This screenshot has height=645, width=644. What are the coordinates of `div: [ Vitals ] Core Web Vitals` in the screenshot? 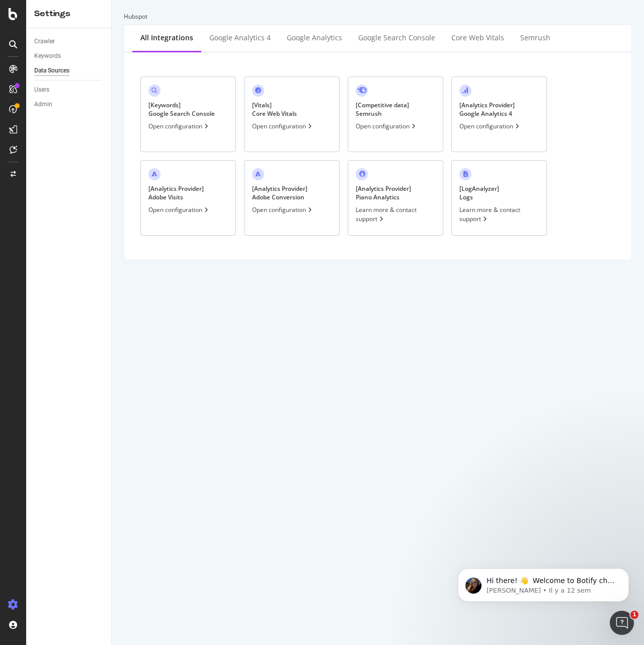 It's located at (274, 109).